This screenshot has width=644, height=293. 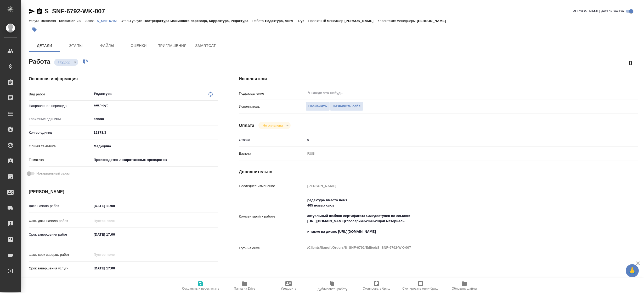 I want to click on span: Папка на Drive, so click(x=245, y=288).